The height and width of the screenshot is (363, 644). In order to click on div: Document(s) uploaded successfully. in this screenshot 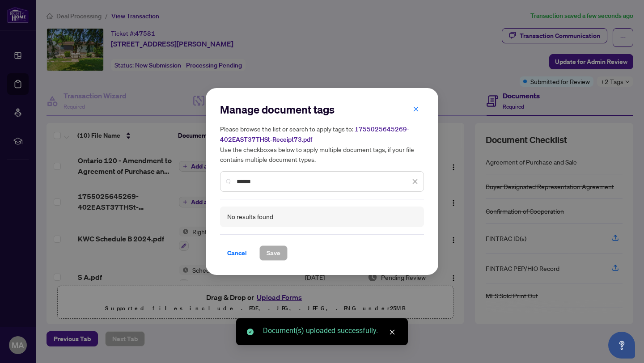, I will do `click(330, 331)`.